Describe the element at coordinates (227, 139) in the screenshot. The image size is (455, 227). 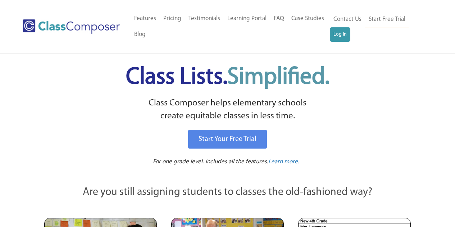
I see `a: Start Your Free Trial` at that location.